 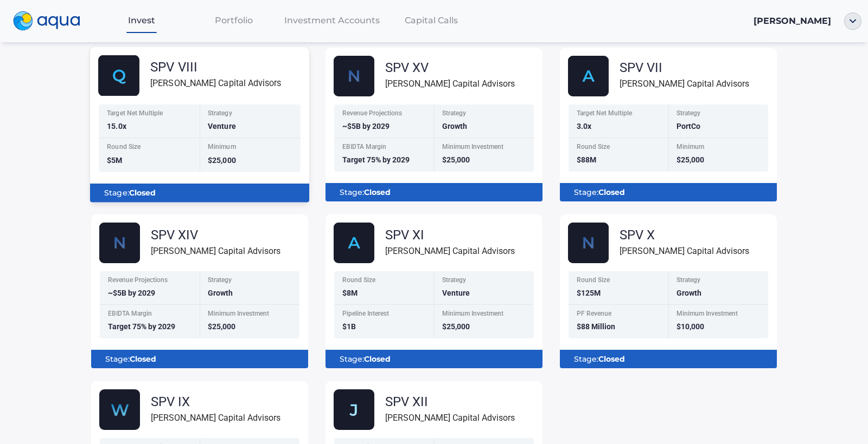 What do you see at coordinates (118, 76) in the screenshot?
I see `img: Group_48614.svg` at bounding box center [118, 76].